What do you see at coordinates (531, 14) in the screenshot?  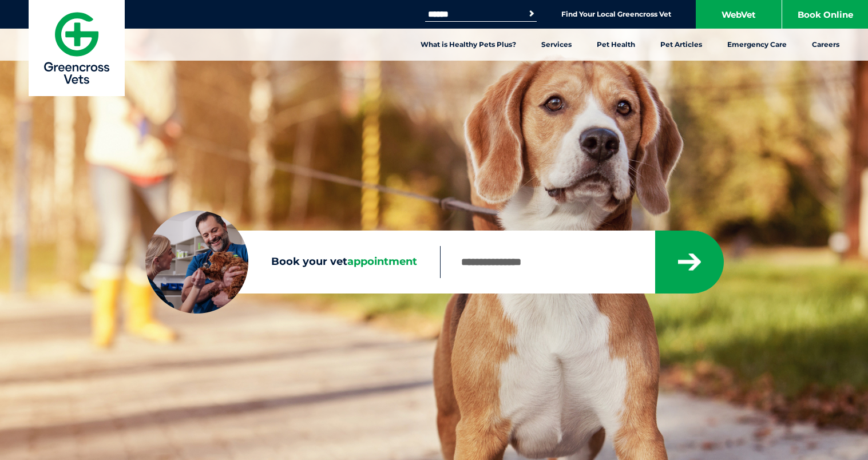 I see `button: Search` at bounding box center [531, 14].